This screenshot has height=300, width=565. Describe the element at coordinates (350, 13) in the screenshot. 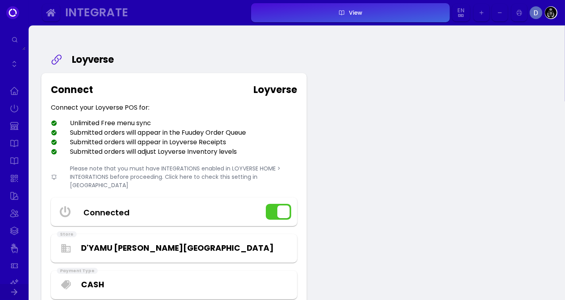

I see `button: View` at that location.